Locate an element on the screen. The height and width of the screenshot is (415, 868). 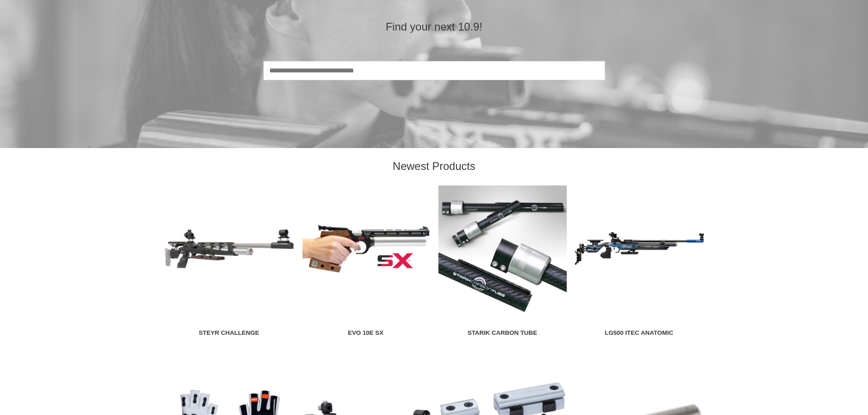
a: Steyr Challenge Steyr Challenge is located at coordinates (229, 262).